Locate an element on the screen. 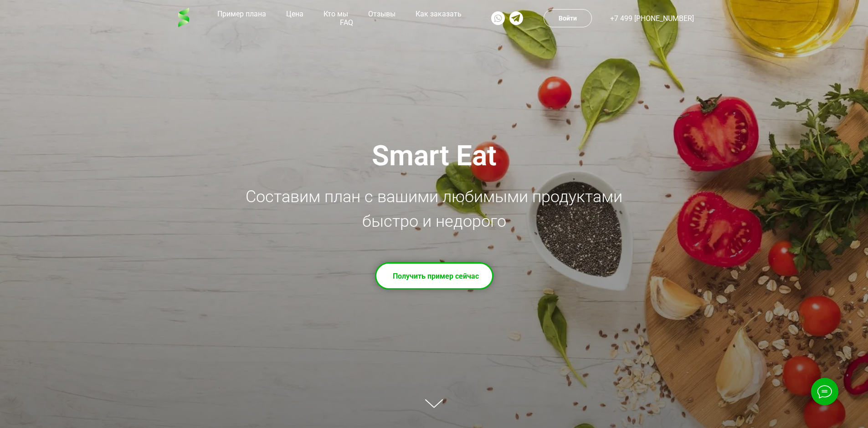  a: Пример плана is located at coordinates (241, 14).